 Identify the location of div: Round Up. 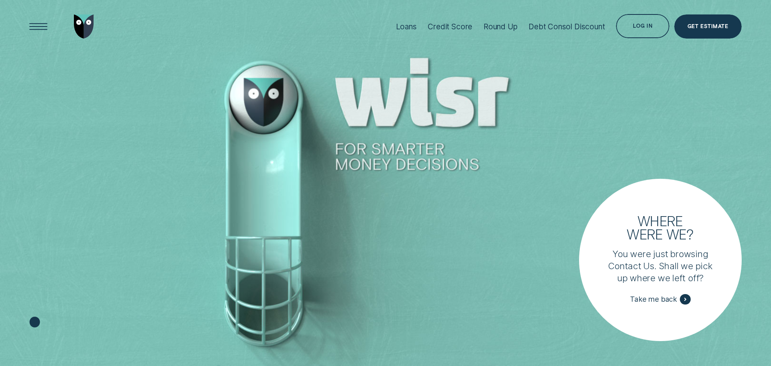
(500, 26).